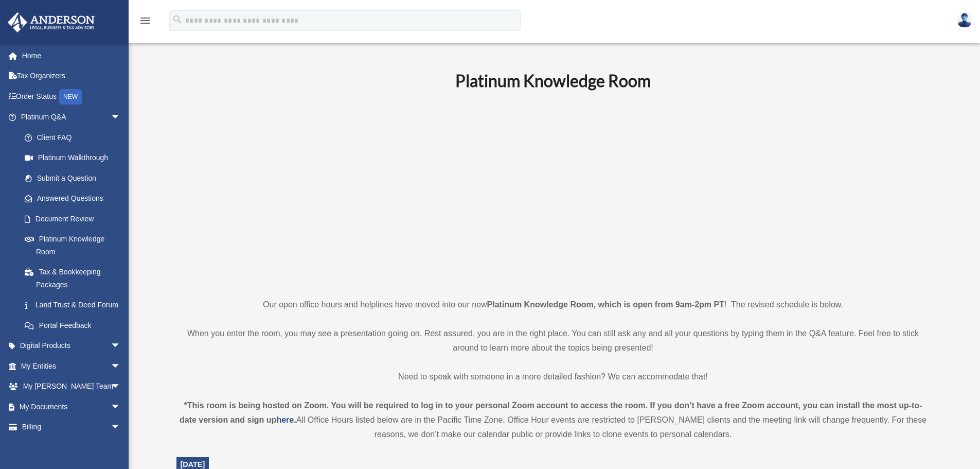  What do you see at coordinates (551, 412) in the screenshot?
I see `strong: *This room is being hosted on Zoom. You will be required to log in to your personal Zoom account ...` at bounding box center [551, 412].